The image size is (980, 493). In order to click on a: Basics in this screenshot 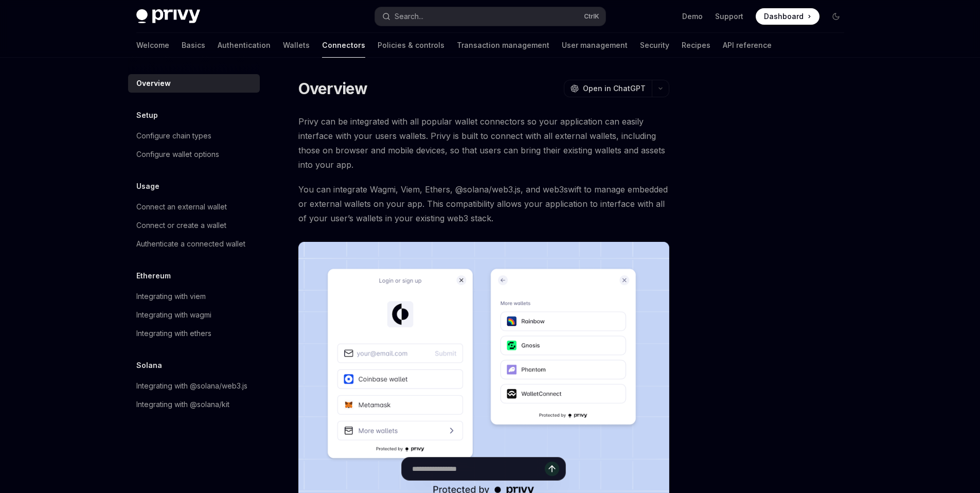, I will do `click(194, 46)`.